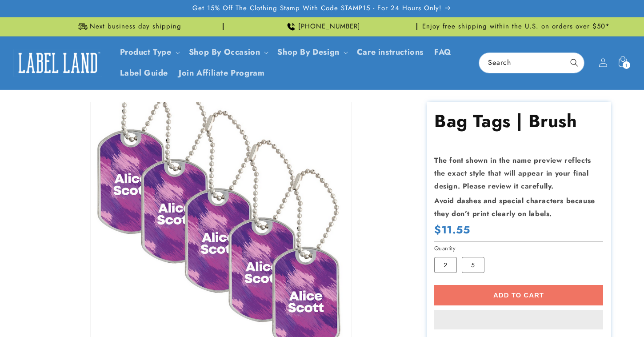  I want to click on label: 2, so click(445, 265).